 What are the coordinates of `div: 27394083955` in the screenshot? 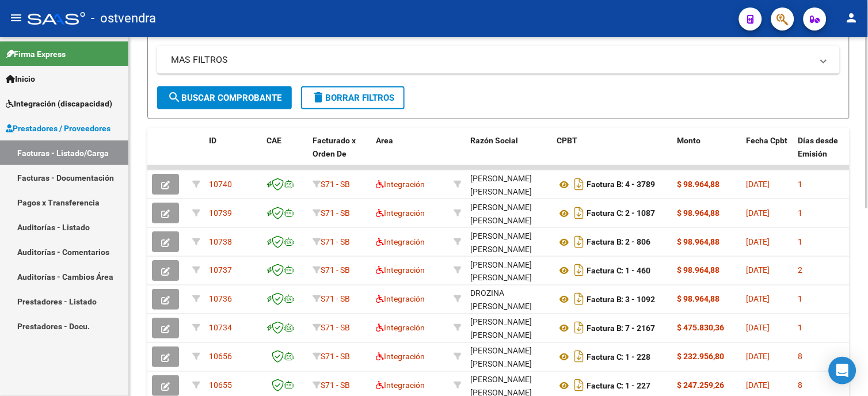 It's located at (509, 270).